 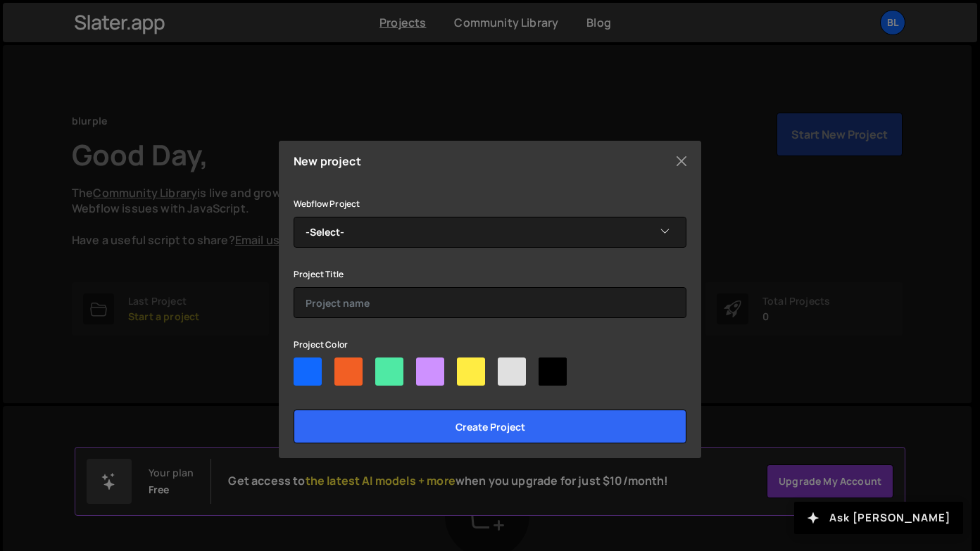 What do you see at coordinates (327, 204) in the screenshot?
I see `label: Webflow Project` at bounding box center [327, 204].